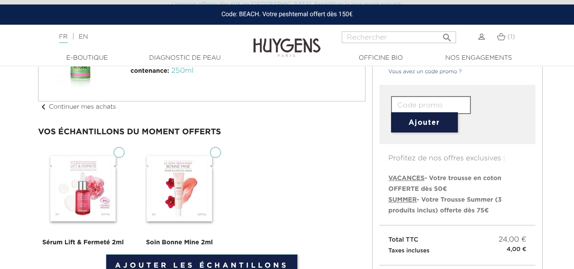 The image size is (574, 269). What do you see at coordinates (431, 105) in the screenshot?
I see `input: Code promo` at bounding box center [431, 105].